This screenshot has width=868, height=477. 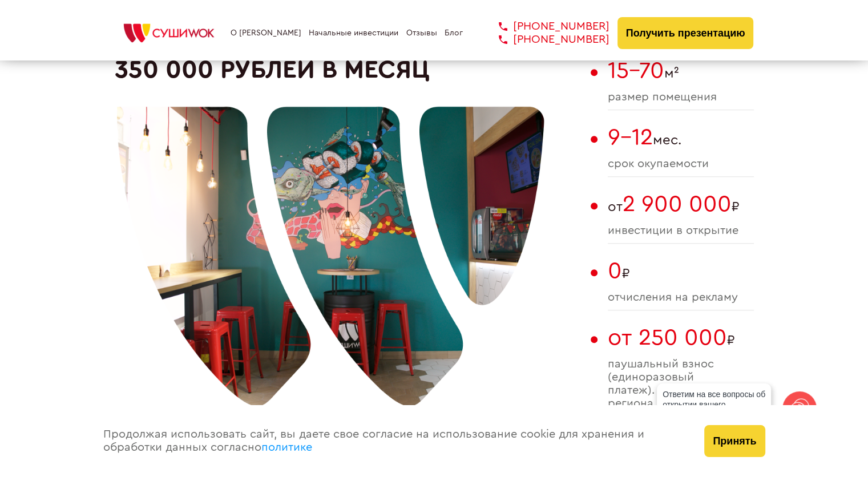 What do you see at coordinates (287, 447) in the screenshot?
I see `a: политике` at bounding box center [287, 447].